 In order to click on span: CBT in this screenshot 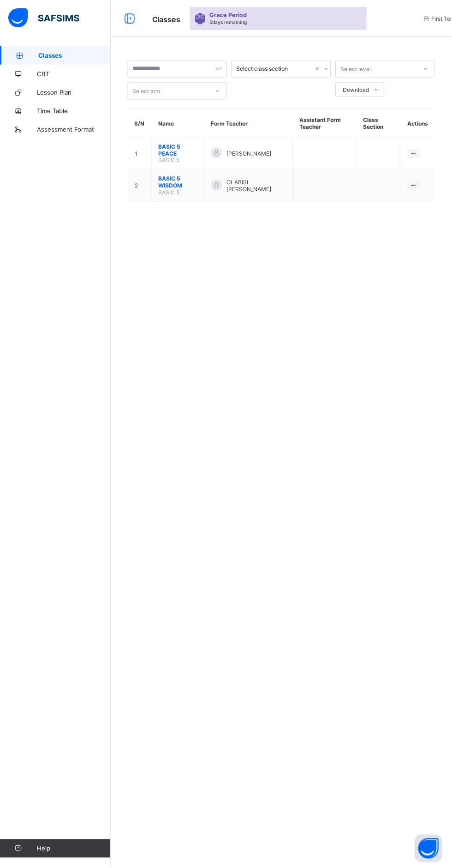, I will do `click(74, 74)`.